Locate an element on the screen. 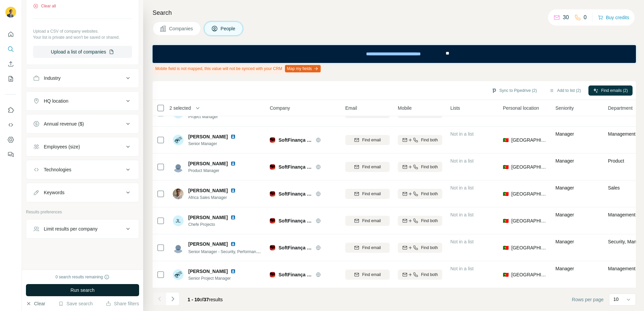  p: 30 is located at coordinates (565, 17).